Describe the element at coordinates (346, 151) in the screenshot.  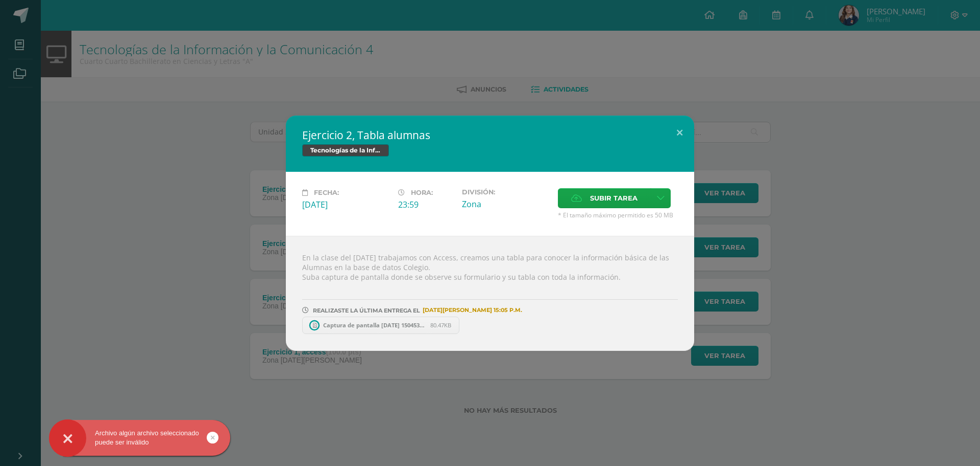
I see `span: Tecnologías de la Información y la Comunicación 4` at that location.